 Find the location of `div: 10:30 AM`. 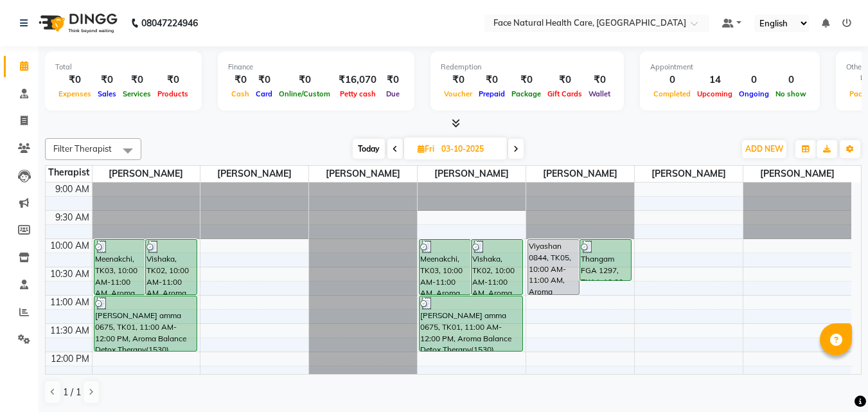

div: 10:30 AM is located at coordinates (70, 274).